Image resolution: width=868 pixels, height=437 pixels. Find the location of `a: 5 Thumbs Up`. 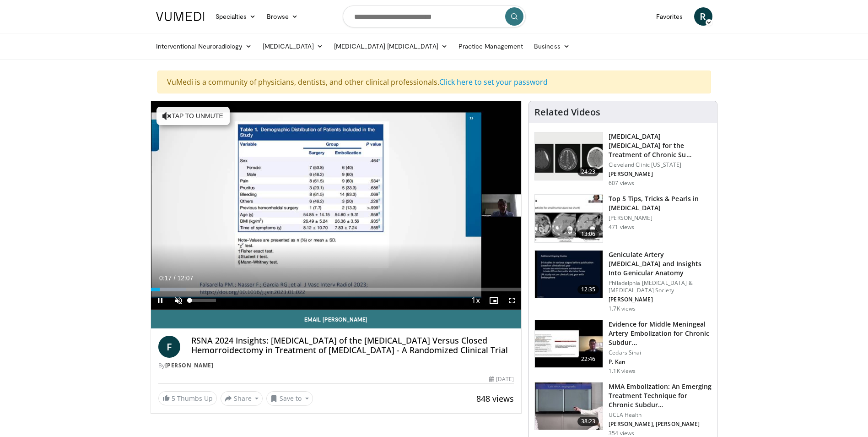

a: 5 Thumbs Up is located at coordinates (187, 398).